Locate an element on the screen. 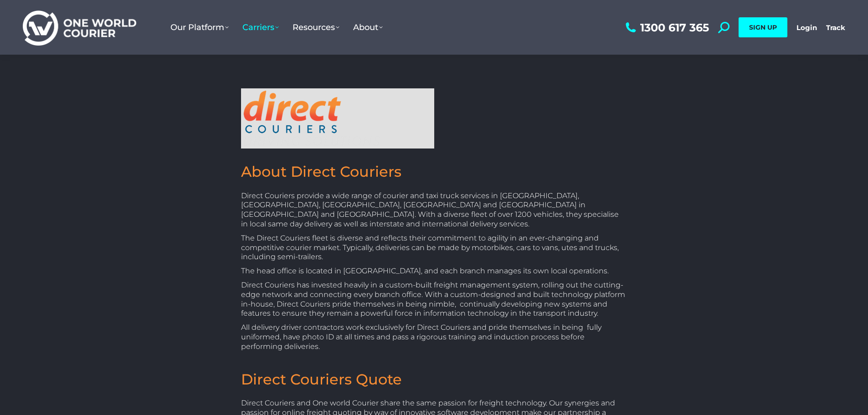 Image resolution: width=868 pixels, height=415 pixels. p: The Direct Couriers fleet is diverse and reflects their commitment to agility in an ever-changing... is located at coordinates (434, 248).